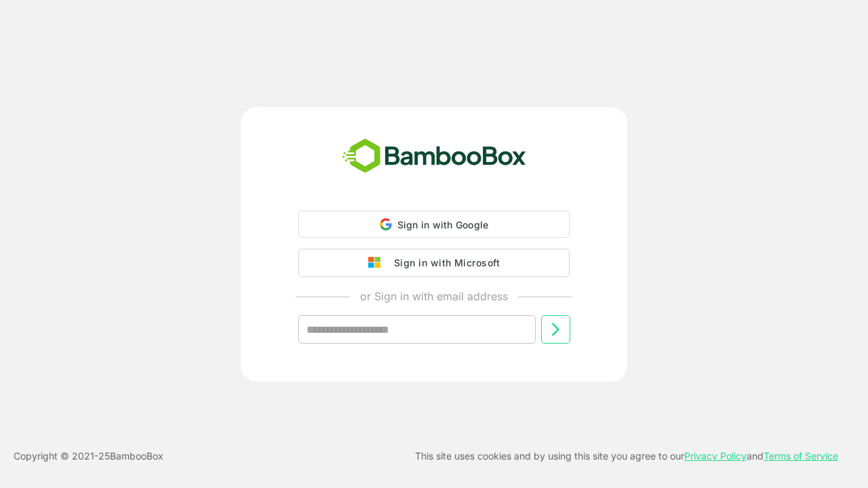  I want to click on p: Copyright © 2021- 25 BambooBox, so click(89, 457).